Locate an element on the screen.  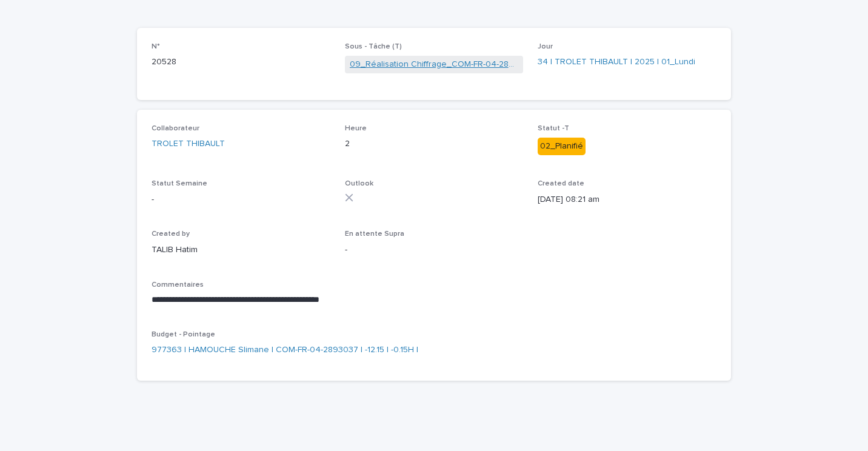
a: TROLET THIBAULT is located at coordinates (188, 144).